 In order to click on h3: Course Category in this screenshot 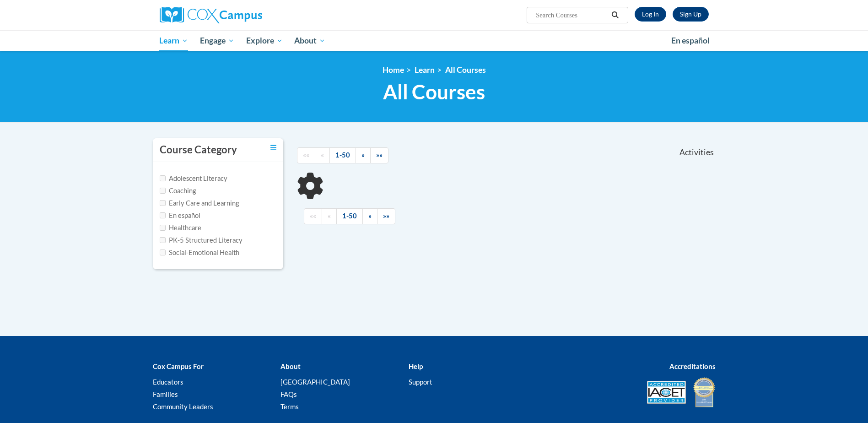, I will do `click(198, 150)`.